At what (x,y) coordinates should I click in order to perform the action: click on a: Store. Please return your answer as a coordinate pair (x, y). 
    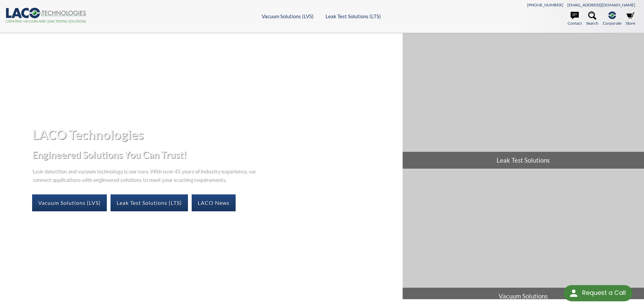
    Looking at the image, I should click on (630, 19).